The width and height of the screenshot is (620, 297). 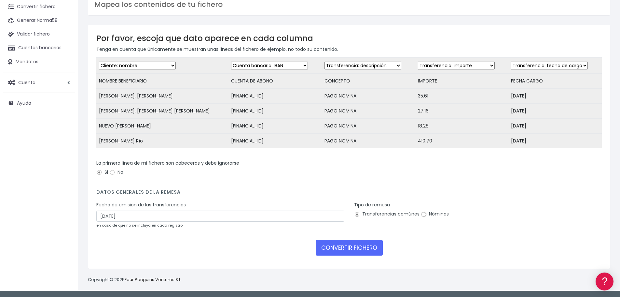 What do you see at coordinates (39, 62) in the screenshot?
I see `a: Mandatos` at bounding box center [39, 62].